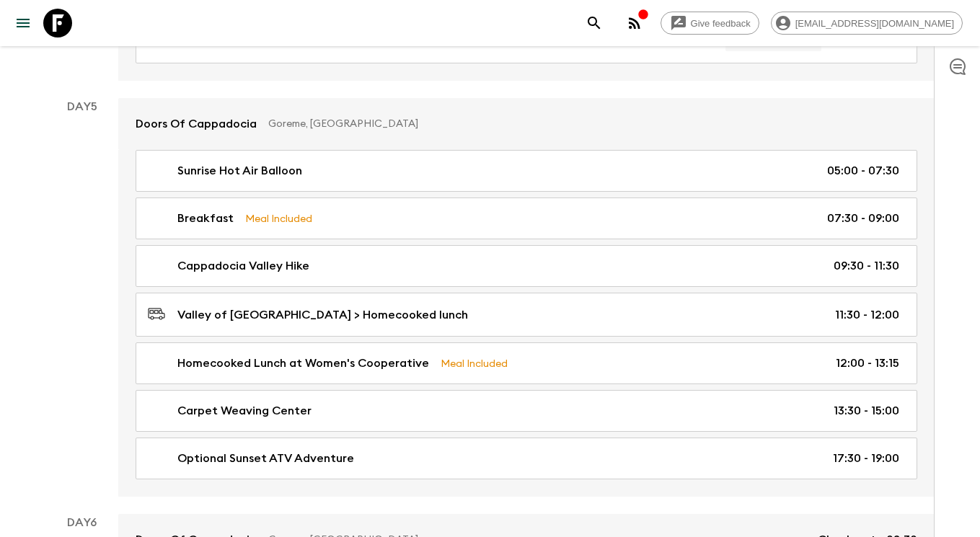 This screenshot has width=980, height=537. What do you see at coordinates (206, 218) in the screenshot?
I see `p: Breakfast` at bounding box center [206, 218].